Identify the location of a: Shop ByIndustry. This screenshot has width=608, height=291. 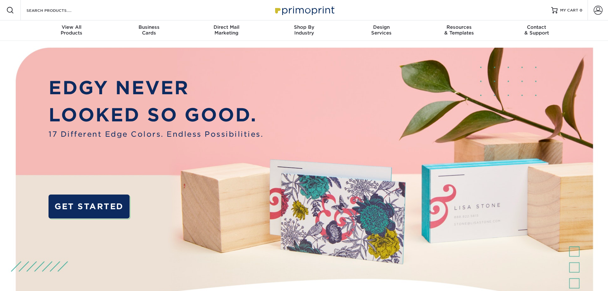
(304, 31).